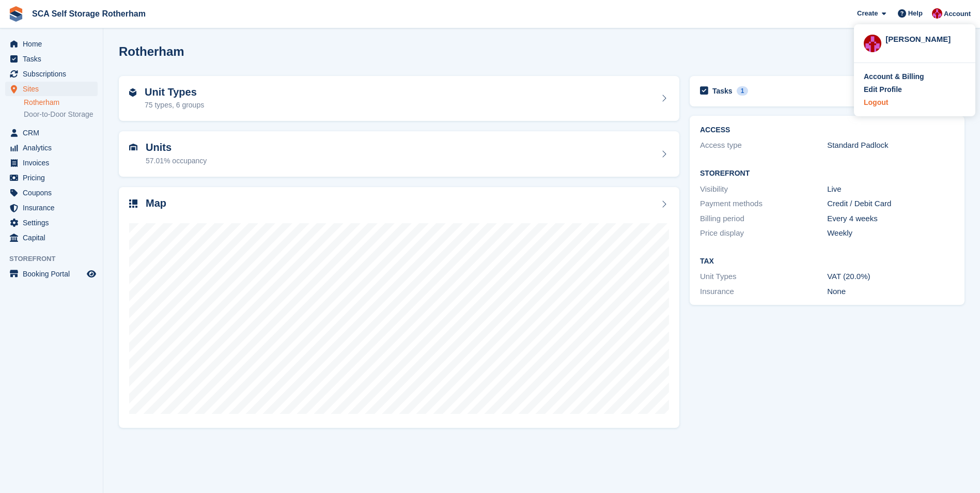 This screenshot has height=493, width=980. Describe the element at coordinates (16, 14) in the screenshot. I see `img: stora-icon-8386f47178a22dfd0bd8f6a31ec36ba5ce8667c1dd55bd0f319d3a0aa187defe.svg` at that location.